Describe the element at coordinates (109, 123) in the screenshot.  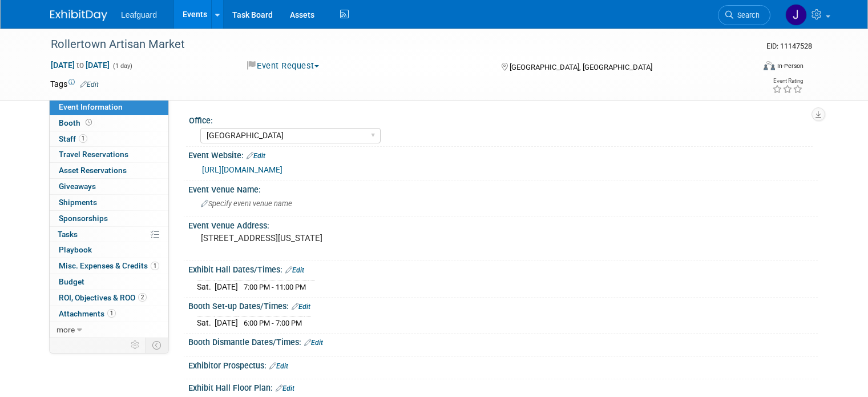
I see `a: Booth` at that location.